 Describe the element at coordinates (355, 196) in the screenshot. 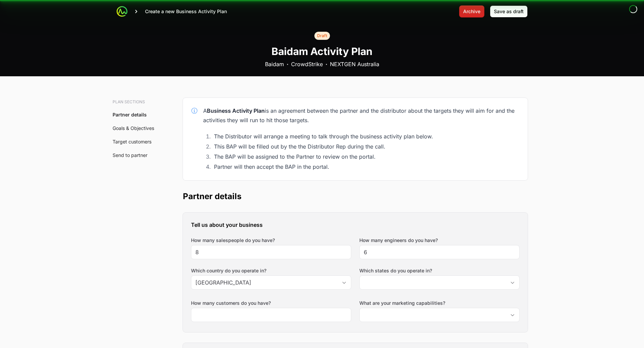

I see `h2: Partner details` at that location.